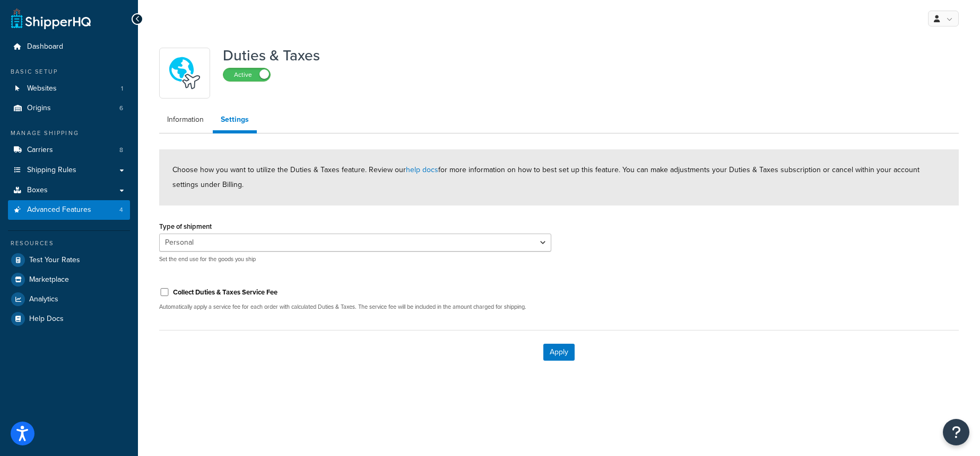  Describe the element at coordinates (69, 280) in the screenshot. I see `li: Marketplace` at that location.